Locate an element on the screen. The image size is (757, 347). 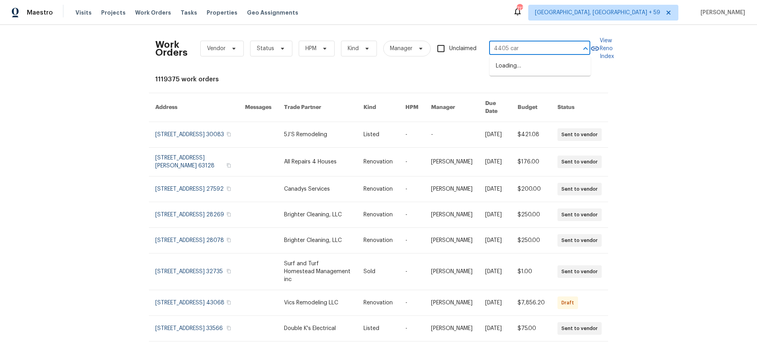
button: Close is located at coordinates (586, 49).